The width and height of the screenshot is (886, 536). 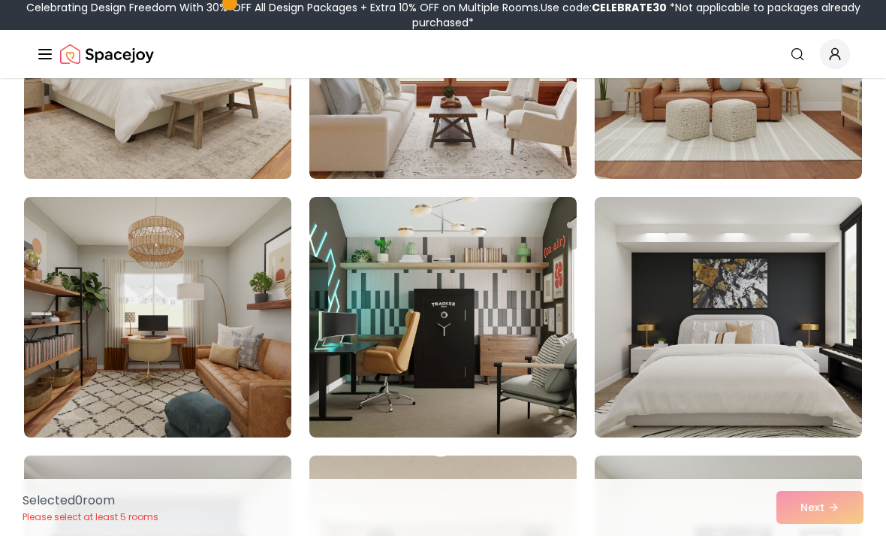 What do you see at coordinates (729, 317) in the screenshot?
I see `img: Room room-69` at bounding box center [729, 317].